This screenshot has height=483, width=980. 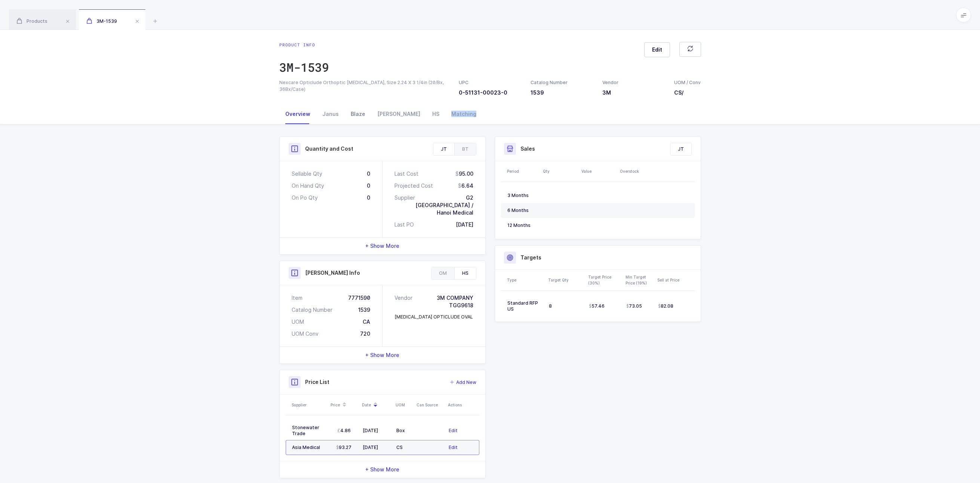 I want to click on h3: 0-51131-00023-0, so click(x=490, y=93).